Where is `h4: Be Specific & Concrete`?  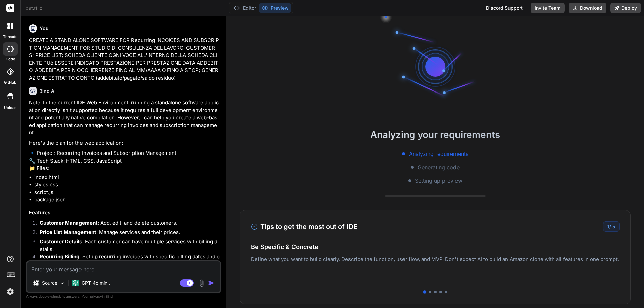 h4: Be Specific & Concrete is located at coordinates (435, 247).